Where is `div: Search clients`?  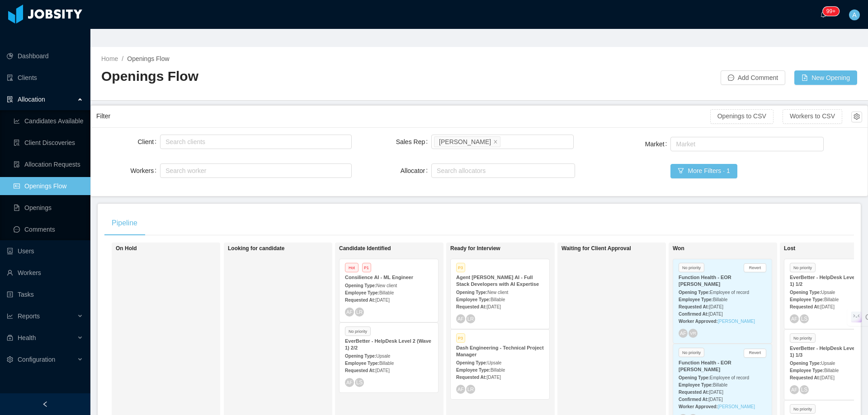
div: Search clients is located at coordinates (253, 142).